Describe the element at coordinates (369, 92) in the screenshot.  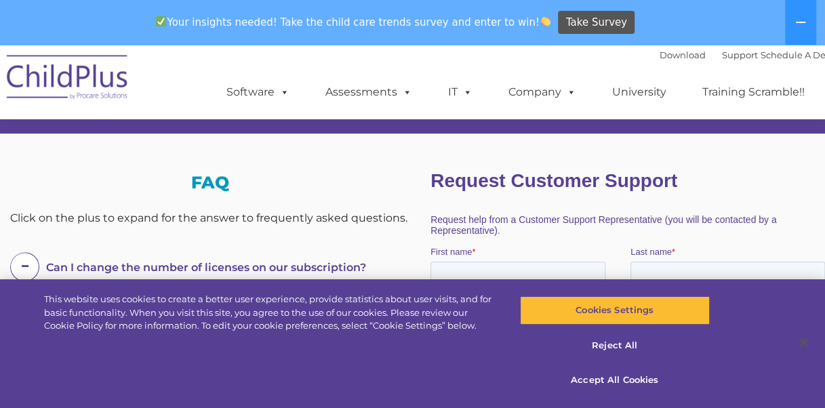
I see `a: Assessments` at that location.